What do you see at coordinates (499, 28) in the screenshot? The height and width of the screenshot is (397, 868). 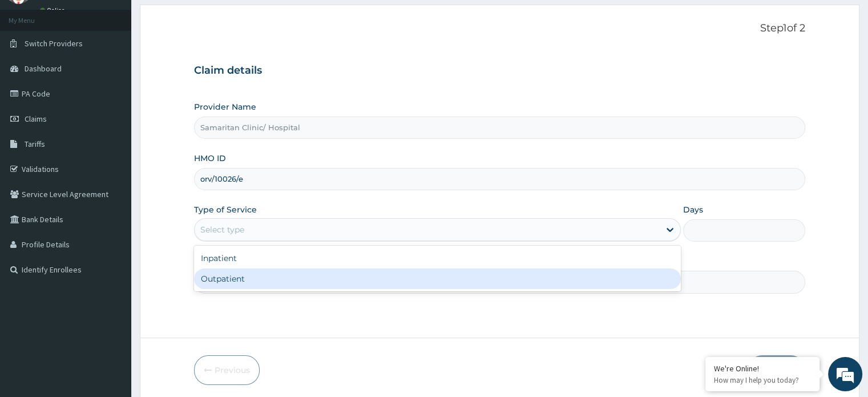 I see `p: Step 1 of 2` at bounding box center [499, 28].